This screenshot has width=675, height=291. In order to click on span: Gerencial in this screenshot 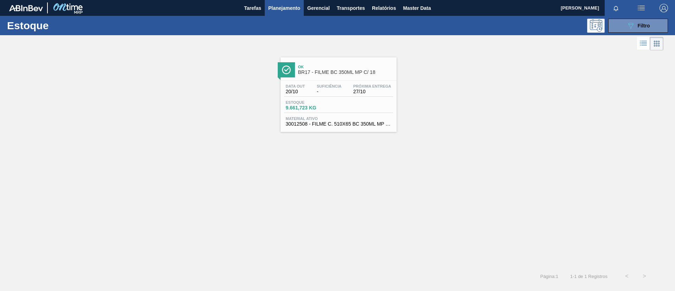, I will do `click(319, 8)`.